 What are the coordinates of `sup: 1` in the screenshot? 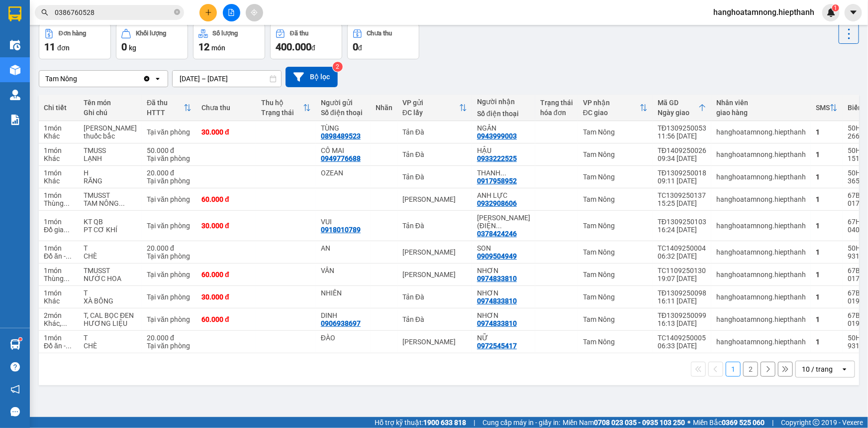 It's located at (20, 339).